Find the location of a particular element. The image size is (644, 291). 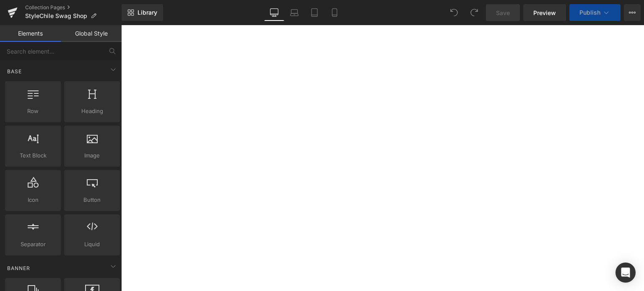

span: Row is located at coordinates (32, 111).